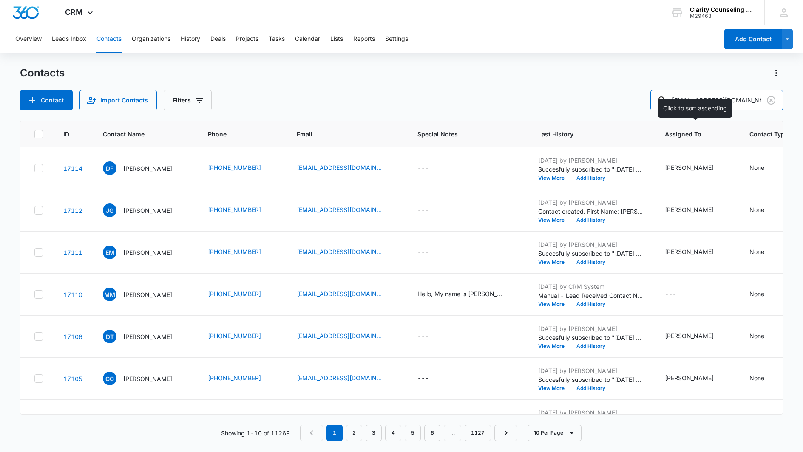 This screenshot has width=803, height=452. I want to click on button: History, so click(190, 39).